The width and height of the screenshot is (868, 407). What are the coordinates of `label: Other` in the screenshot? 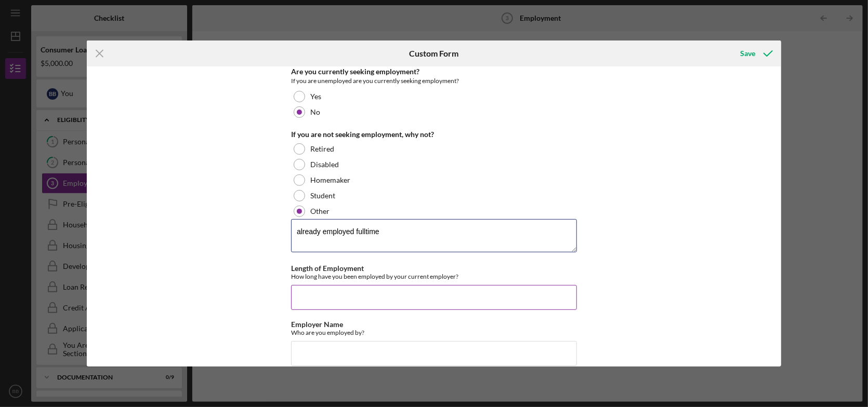 It's located at (320, 211).